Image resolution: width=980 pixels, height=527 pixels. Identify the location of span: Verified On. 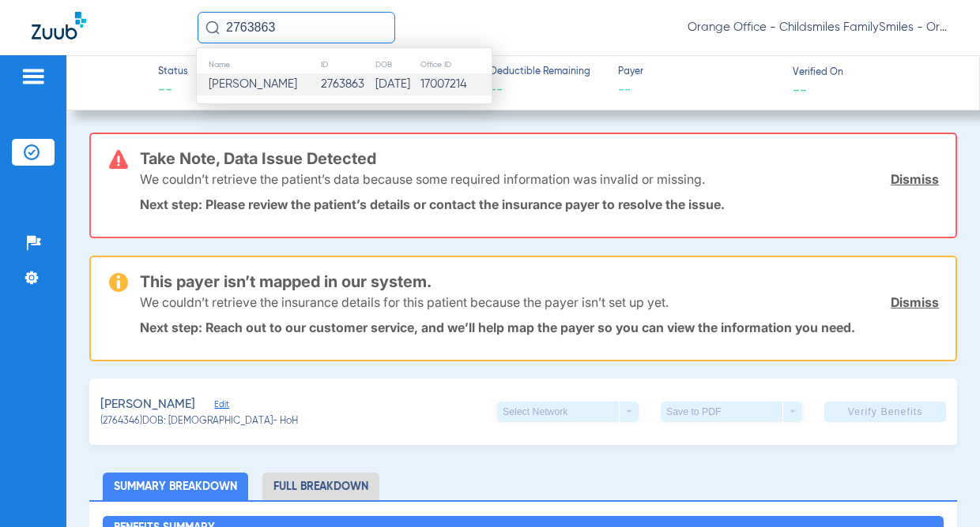
(873, 74).